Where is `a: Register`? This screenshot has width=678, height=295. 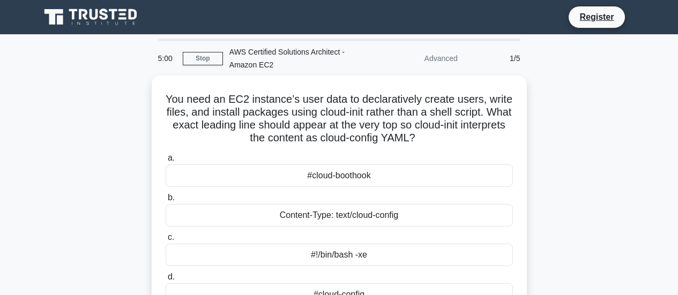 a: Register is located at coordinates (597, 17).